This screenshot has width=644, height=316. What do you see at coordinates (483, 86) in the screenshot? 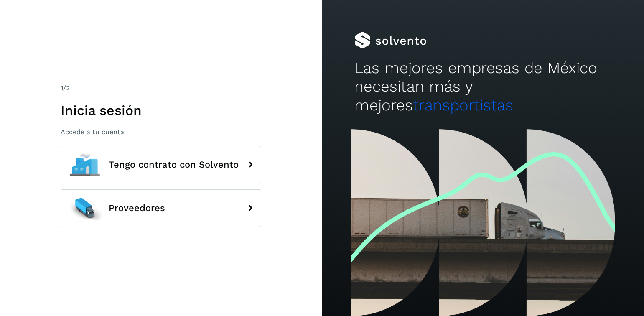
I see `h2: Las mejores empresas de México necesitan más y mejores` at bounding box center [483, 86].